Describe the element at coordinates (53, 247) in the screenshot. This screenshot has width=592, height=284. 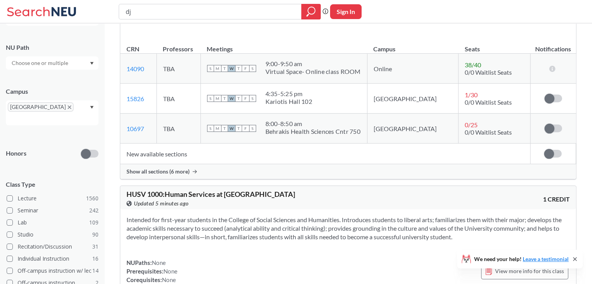
I see `label: Recitation/Discussion` at that location.